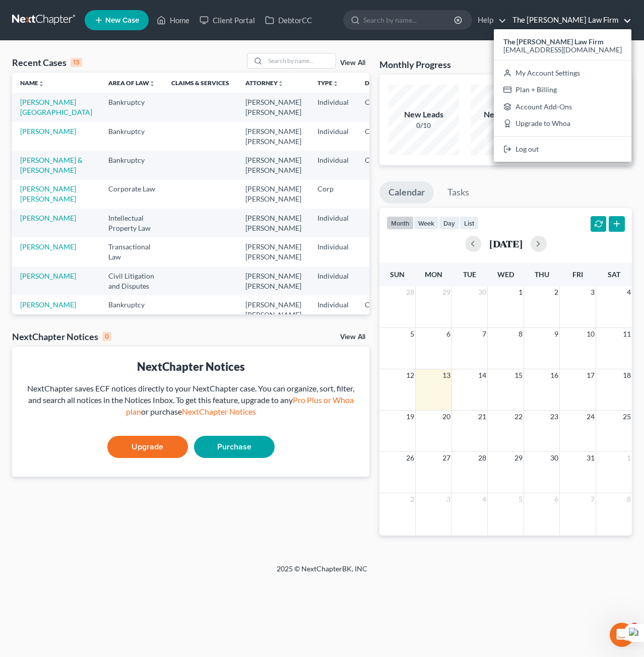  I want to click on a: Log out, so click(562, 149).